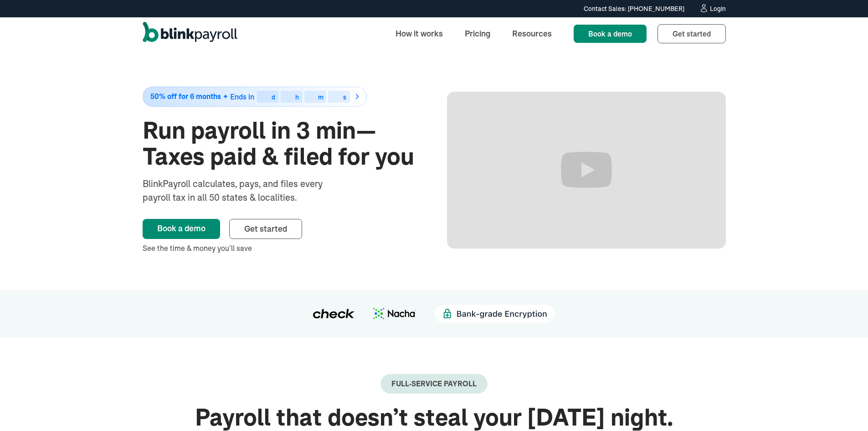 The height and width of the screenshot is (431, 868). What do you see at coordinates (419, 33) in the screenshot?
I see `a: How it works` at bounding box center [419, 33].